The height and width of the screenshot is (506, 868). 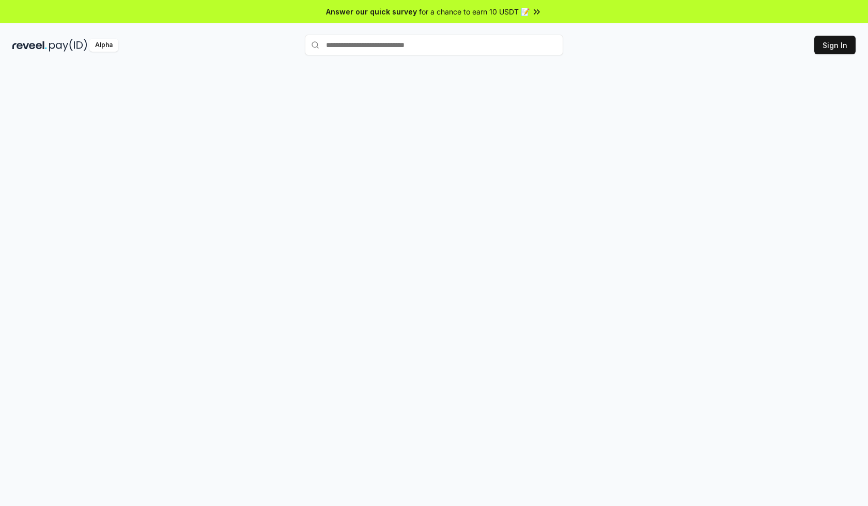 I want to click on span: Answer our quick survey, so click(x=372, y=11).